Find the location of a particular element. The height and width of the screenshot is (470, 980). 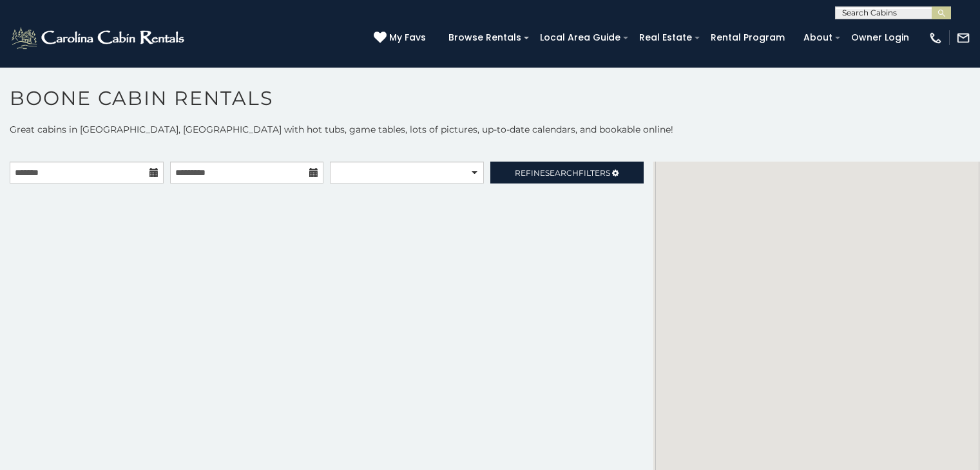

img: mail-regular-white.png is located at coordinates (963, 38).